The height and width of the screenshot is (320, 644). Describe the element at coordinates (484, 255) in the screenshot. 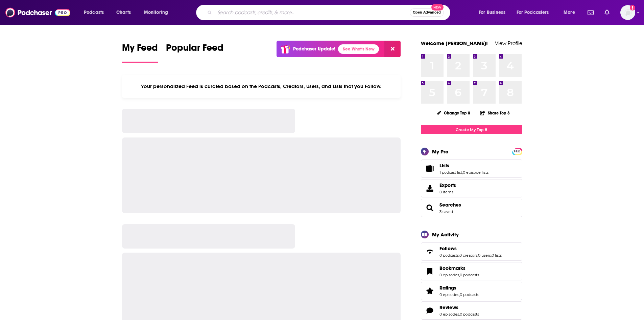

I see `a: 0 users` at that location.